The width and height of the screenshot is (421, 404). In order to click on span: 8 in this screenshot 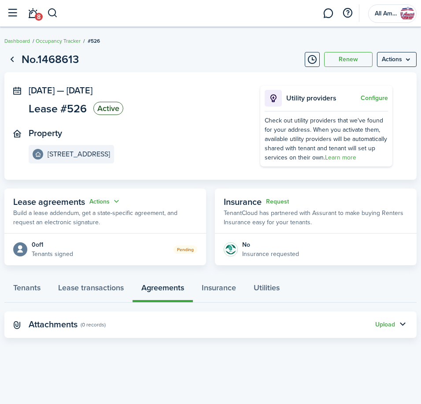, I will do `click(39, 17)`.